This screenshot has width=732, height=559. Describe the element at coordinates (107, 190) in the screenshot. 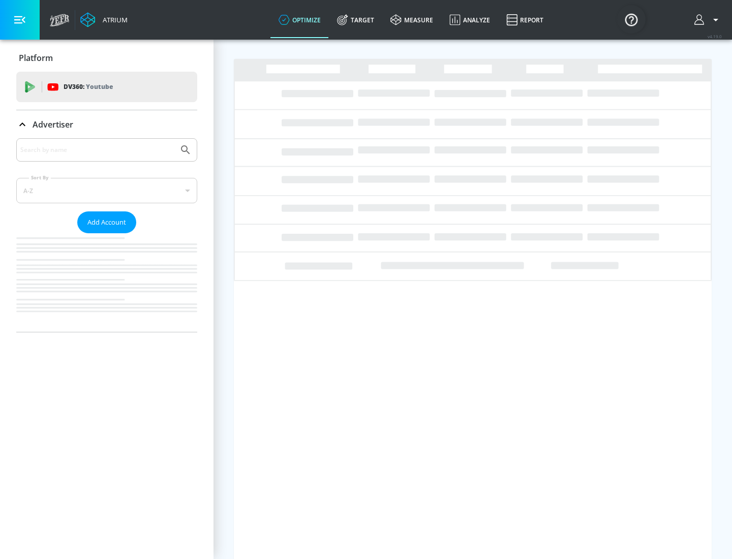

I see `div: A-Z` at that location.